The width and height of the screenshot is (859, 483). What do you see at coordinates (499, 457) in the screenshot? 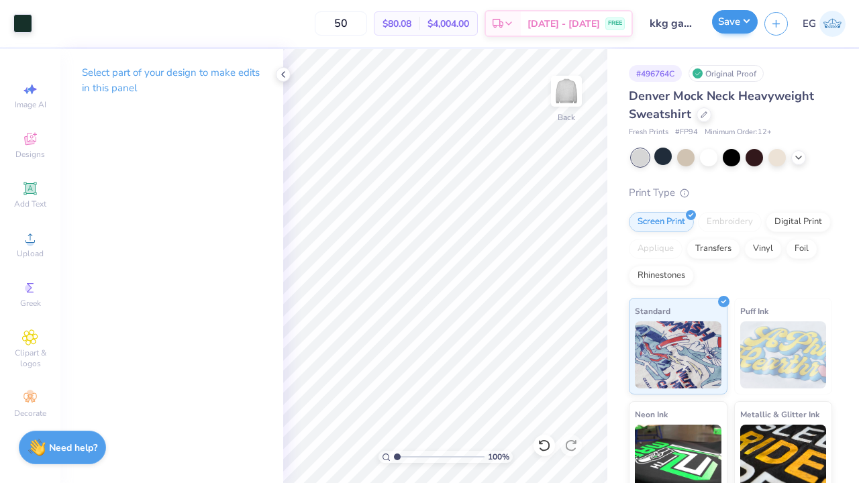
I see `span: 100 %` at bounding box center [499, 457].